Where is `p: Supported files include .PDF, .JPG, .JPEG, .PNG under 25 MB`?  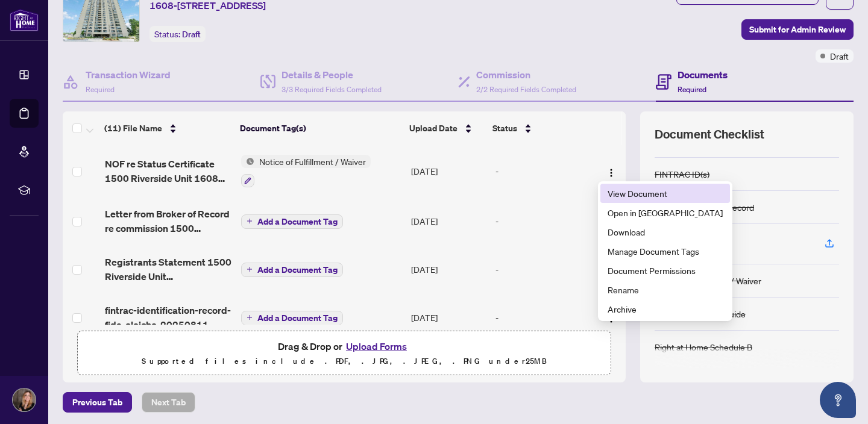 p: Supported files include .PDF, .JPG, .JPEG, .PNG under 25 MB is located at coordinates (344, 362).